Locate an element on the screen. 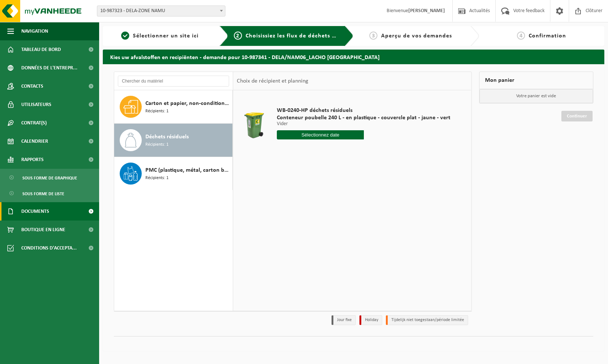 The image size is (608, 364). span: Documents is located at coordinates (36, 211).